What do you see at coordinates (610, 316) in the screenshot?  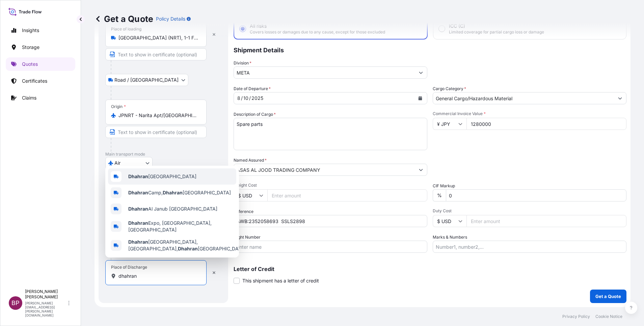 I see `p: Cookie Notice` at bounding box center [610, 316].